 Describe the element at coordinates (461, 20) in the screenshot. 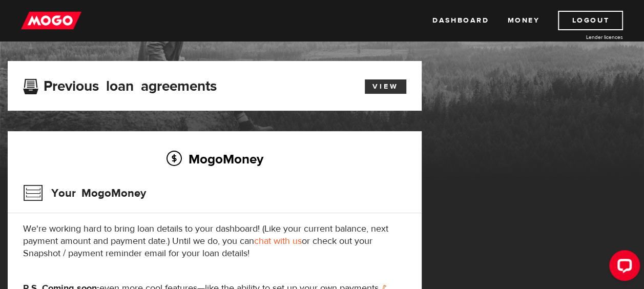

I see `a: Dashboard` at that location.